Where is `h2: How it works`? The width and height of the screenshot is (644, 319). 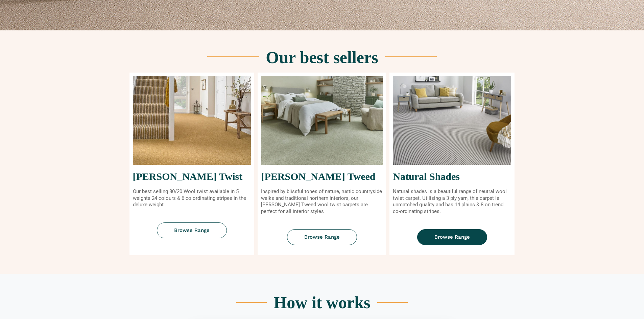 h2: How it works is located at coordinates (322, 303).